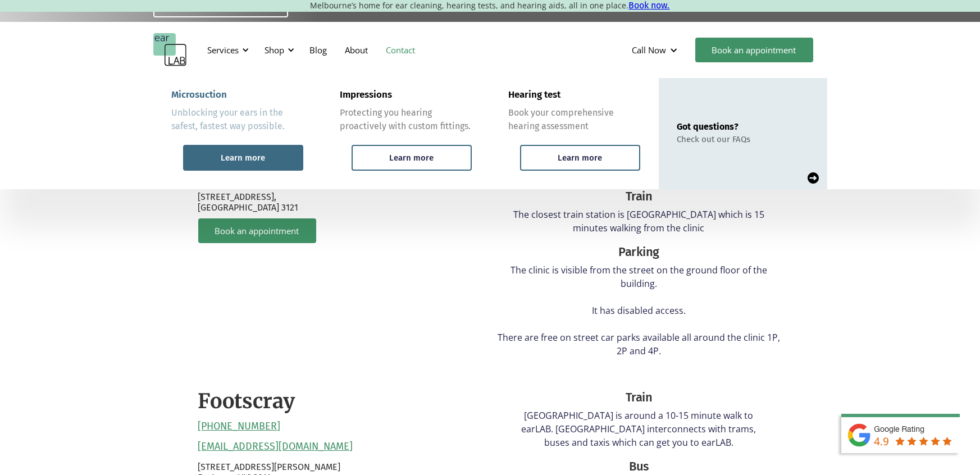 Image resolution: width=980 pixels, height=475 pixels. What do you see at coordinates (237, 133) in the screenshot?
I see `a: MicrosuctionUnblocking your ears in the safest, fastest way possible.Learn more` at bounding box center [237, 133].